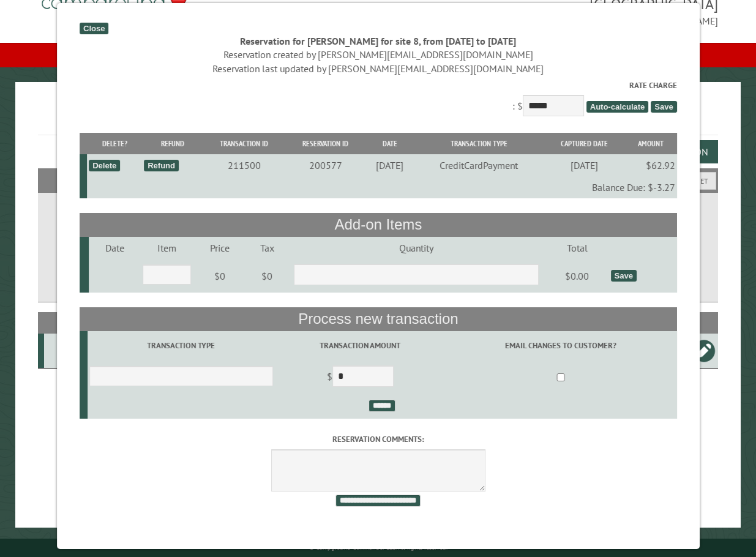 The image size is (756, 557). Describe the element at coordinates (389, 143) in the screenshot. I see `th: Date` at that location.